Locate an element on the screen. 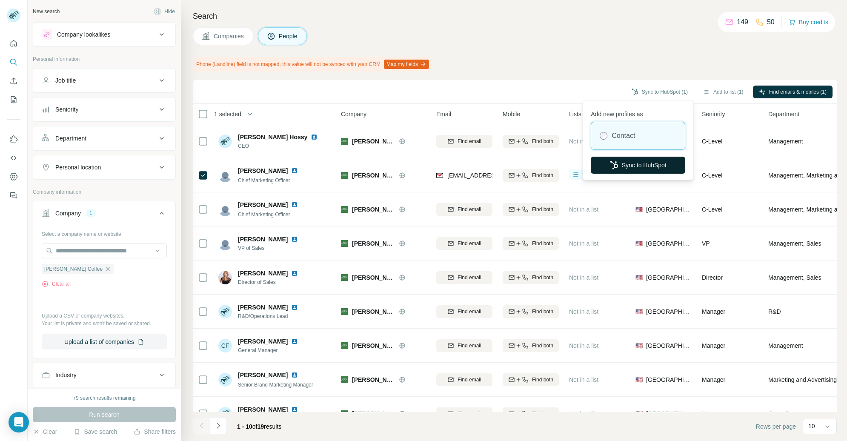 This screenshot has height=441, width=847. span: Manager is located at coordinates (714, 414).